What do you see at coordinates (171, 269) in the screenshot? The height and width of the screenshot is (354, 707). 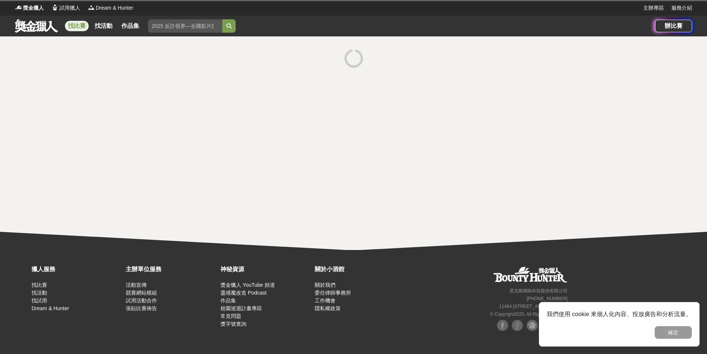 I see `div: 主辦單位服務` at bounding box center [171, 269].